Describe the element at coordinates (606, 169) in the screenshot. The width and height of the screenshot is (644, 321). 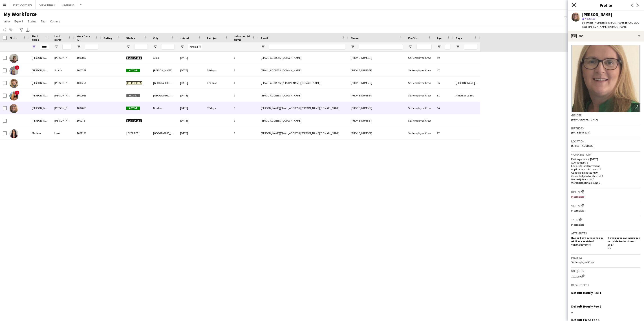
I see `p: Applications total count: 2` at that location.